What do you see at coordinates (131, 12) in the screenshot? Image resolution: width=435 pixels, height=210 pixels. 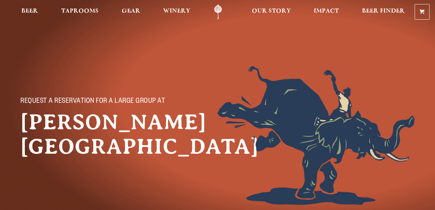 I see `a: Gear` at bounding box center [131, 12].